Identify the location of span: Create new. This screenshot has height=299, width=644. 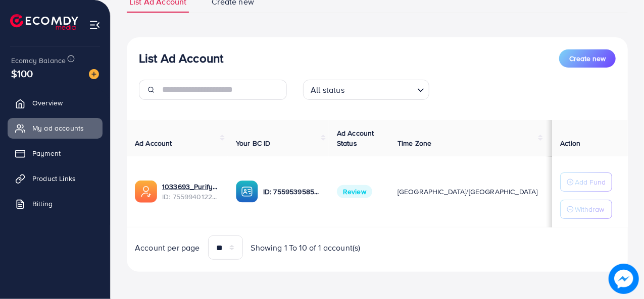
(587, 59).